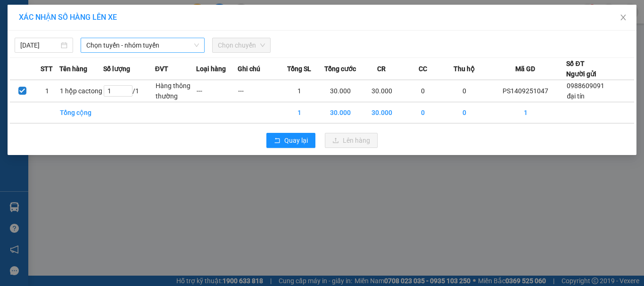  Describe the element at coordinates (47, 68) in the screenshot. I see `span: STT` at that location.